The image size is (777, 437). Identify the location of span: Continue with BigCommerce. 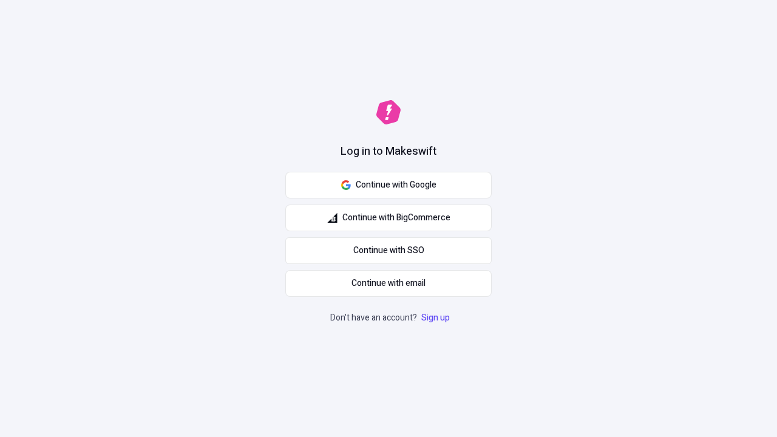
(396, 218).